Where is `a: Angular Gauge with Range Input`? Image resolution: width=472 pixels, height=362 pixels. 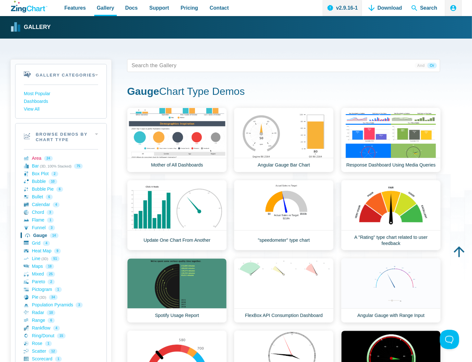 a: Angular Gauge with Range Input is located at coordinates (391, 290).